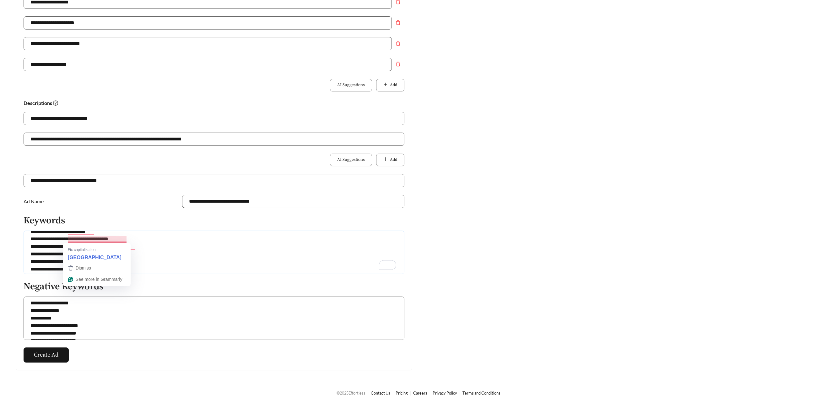 The width and height of the screenshot is (837, 404). I want to click on input: Website, so click(214, 181).